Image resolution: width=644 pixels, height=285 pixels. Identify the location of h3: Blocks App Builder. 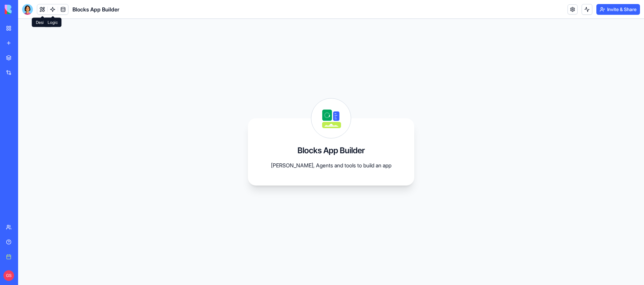
(331, 151).